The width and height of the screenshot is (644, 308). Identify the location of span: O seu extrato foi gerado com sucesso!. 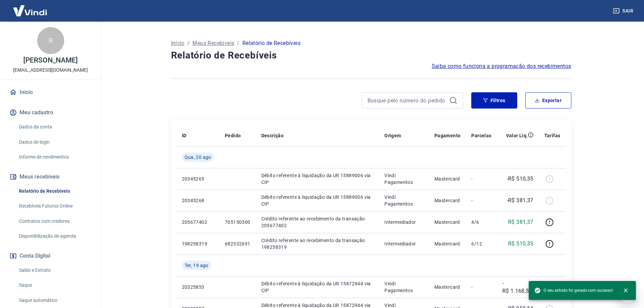
(573, 290).